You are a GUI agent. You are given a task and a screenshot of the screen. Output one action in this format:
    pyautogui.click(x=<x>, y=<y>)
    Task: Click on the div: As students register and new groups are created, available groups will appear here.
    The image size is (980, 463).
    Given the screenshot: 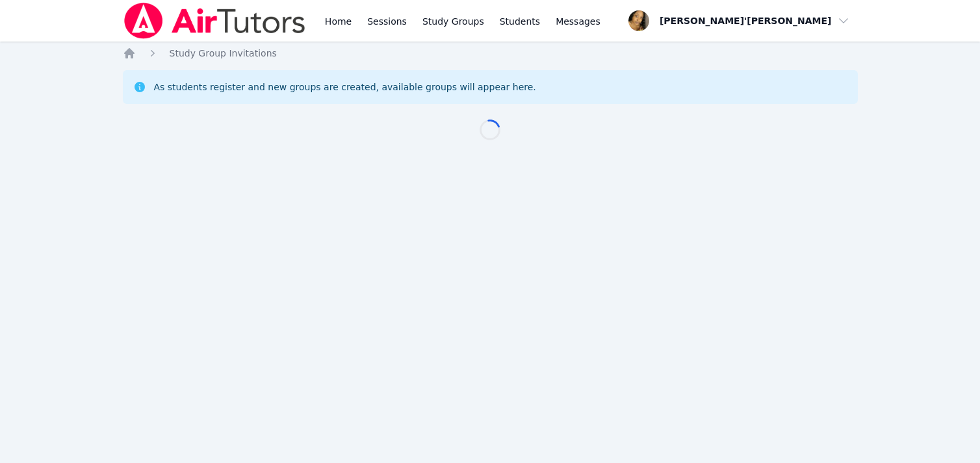 What is the action you would take?
    pyautogui.click(x=345, y=87)
    